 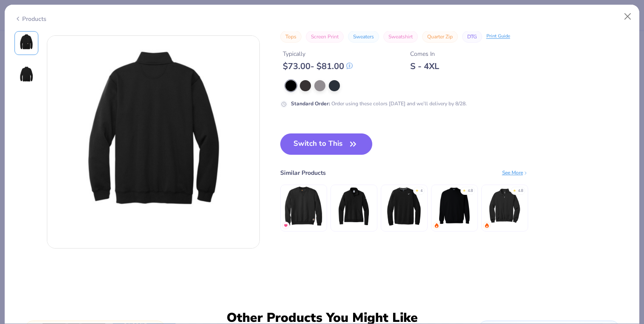 What do you see at coordinates (424, 66) in the screenshot?
I see `div: S - 4XL` at bounding box center [424, 66].